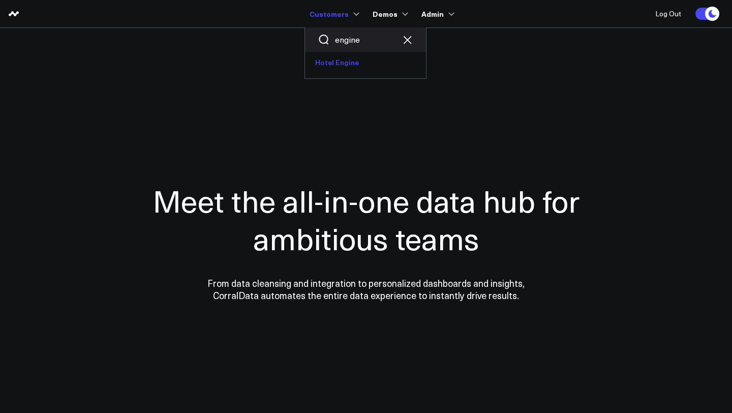 The height and width of the screenshot is (413, 732). I want to click on a: Hotel Engine, so click(365, 62).